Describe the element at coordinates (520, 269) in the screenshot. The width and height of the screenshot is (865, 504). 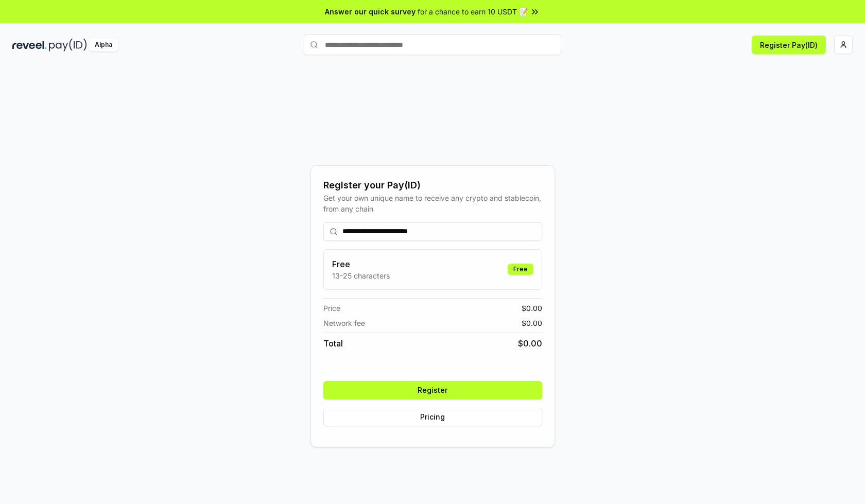
I see `div: Free` at that location.